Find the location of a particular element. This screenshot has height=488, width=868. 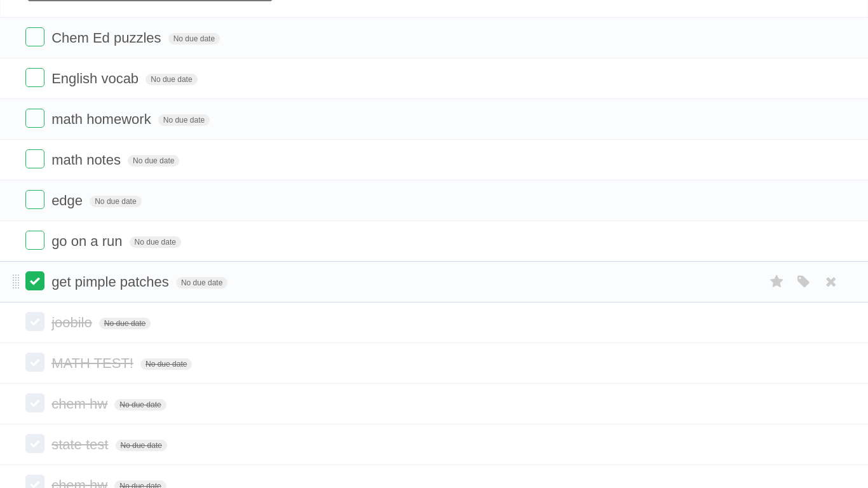

span: get pimple patches is located at coordinates (112, 282).